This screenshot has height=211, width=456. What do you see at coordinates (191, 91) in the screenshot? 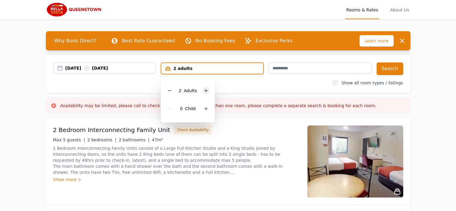
I see `span: Adult s` at bounding box center [191, 91].